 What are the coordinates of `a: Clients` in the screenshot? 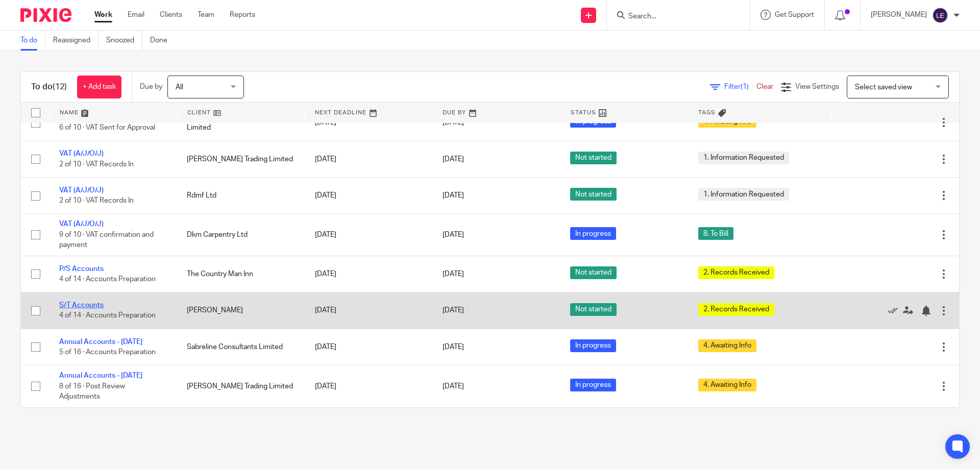 It's located at (171, 15).